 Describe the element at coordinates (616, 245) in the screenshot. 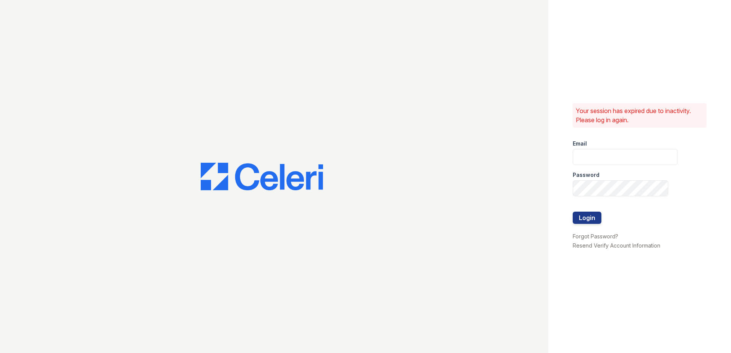

I see `a: Resend Verify Account Information` at that location.